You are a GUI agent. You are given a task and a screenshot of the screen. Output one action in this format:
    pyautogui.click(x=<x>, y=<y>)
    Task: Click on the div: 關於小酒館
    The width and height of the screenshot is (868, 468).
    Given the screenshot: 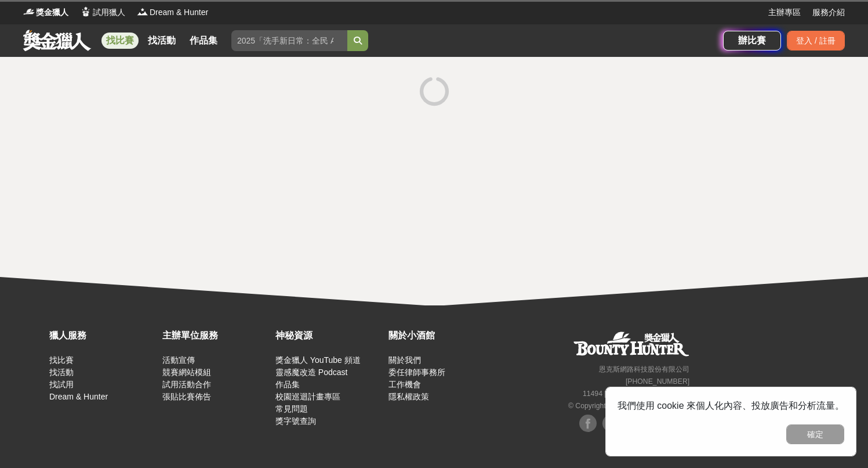 What is the action you would take?
    pyautogui.click(x=442, y=335)
    